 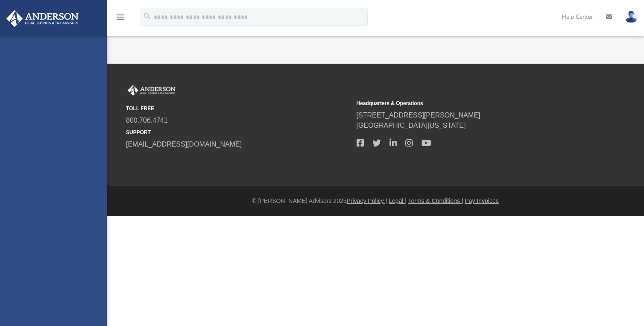 What do you see at coordinates (121, 17) in the screenshot?
I see `i: menu` at bounding box center [121, 17].